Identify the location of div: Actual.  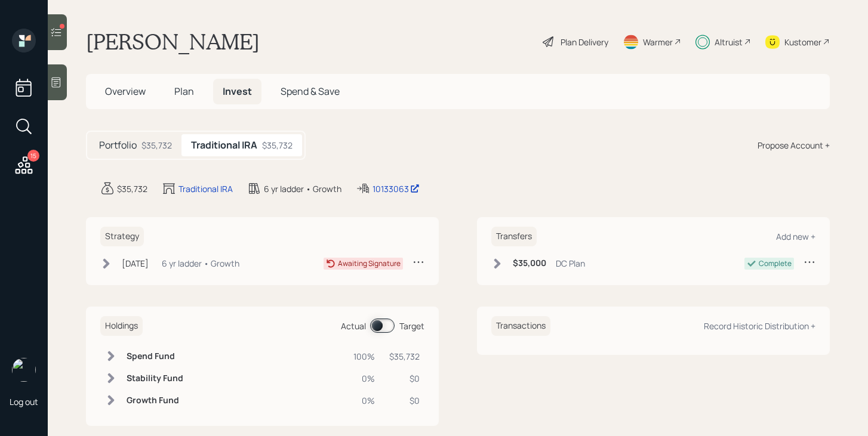
(353, 326).